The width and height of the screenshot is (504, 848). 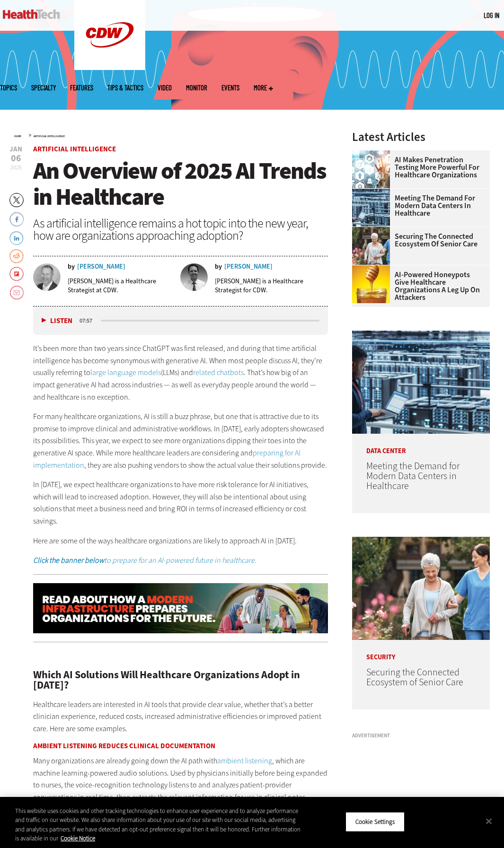 I want to click on span: Specialty, so click(x=44, y=88).